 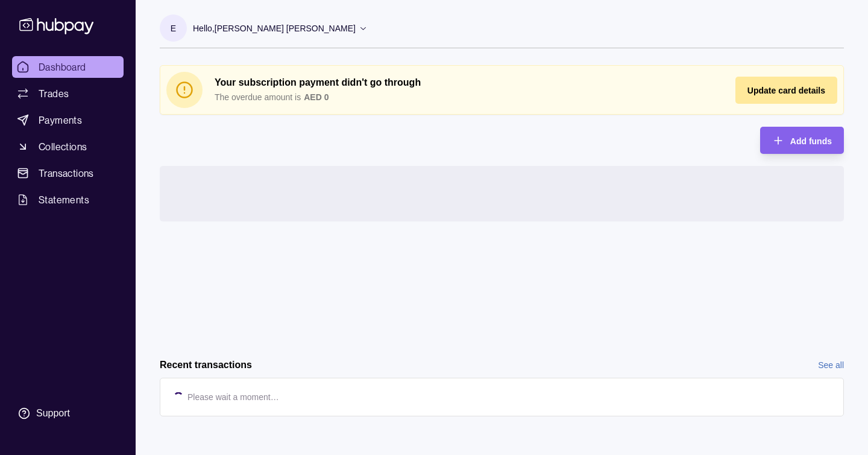 What do you see at coordinates (316, 97) in the screenshot?
I see `p: AED 0` at bounding box center [316, 97].